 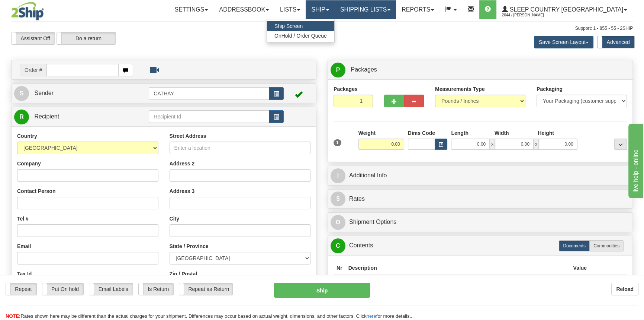 What do you see at coordinates (545, 133) in the screenshot?
I see `label: Height` at bounding box center [545, 133].